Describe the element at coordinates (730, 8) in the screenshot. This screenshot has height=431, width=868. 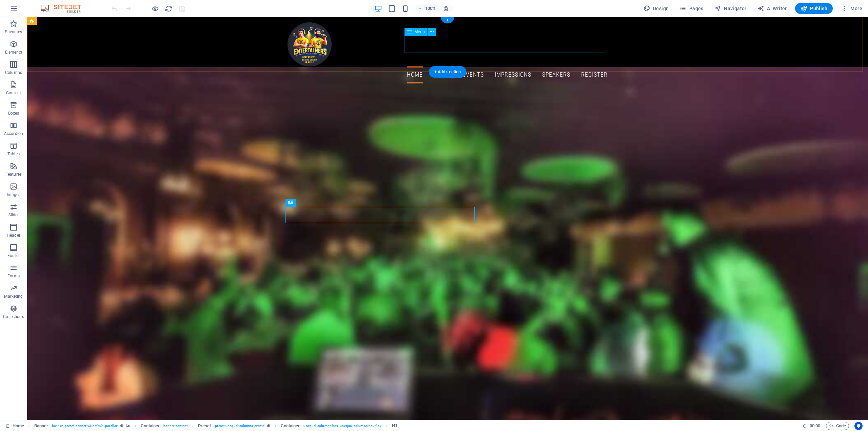
I see `span: Navigator` at that location.